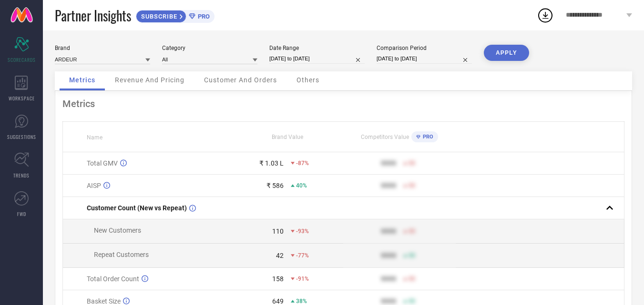  I want to click on div: ₹ 586, so click(275, 186).